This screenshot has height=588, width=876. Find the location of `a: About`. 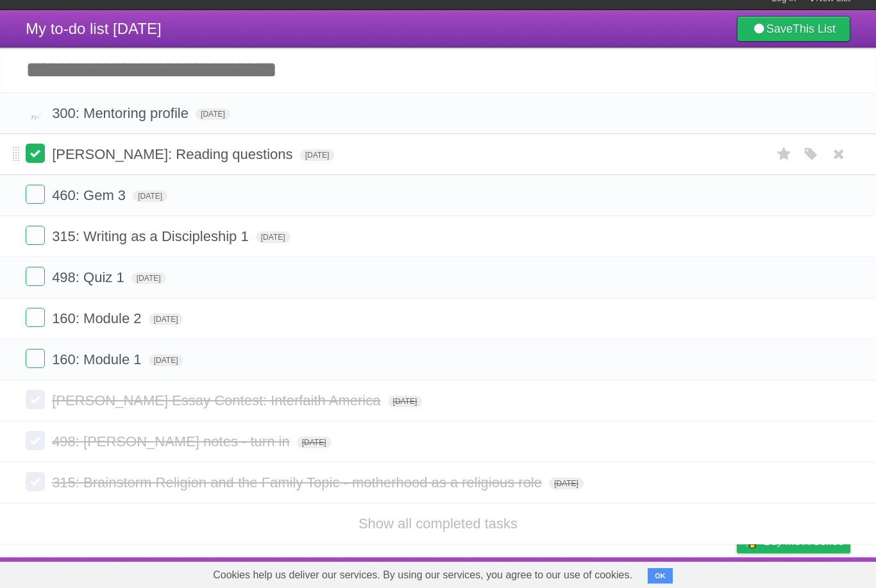

a: About is located at coordinates (579, 572).